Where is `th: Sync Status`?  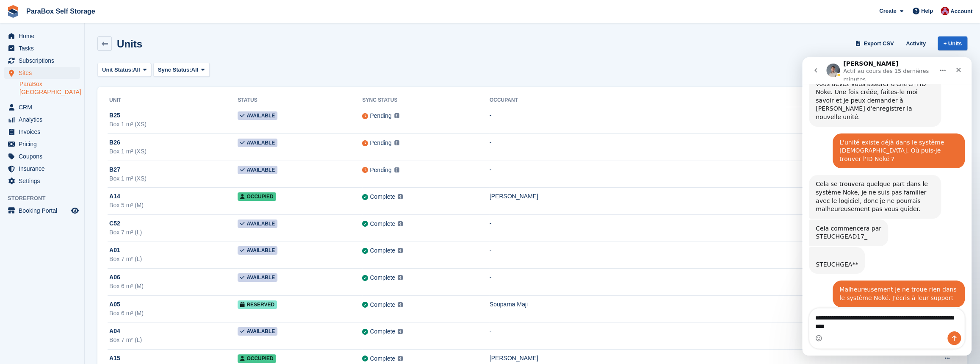
th: Sync Status is located at coordinates (426, 100).